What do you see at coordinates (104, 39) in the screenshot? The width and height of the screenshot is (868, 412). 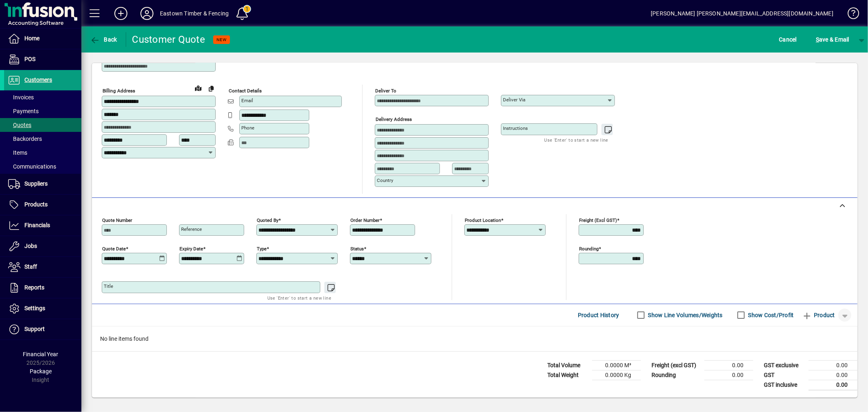 I see `app-page-header-button: Back` at bounding box center [104, 39].